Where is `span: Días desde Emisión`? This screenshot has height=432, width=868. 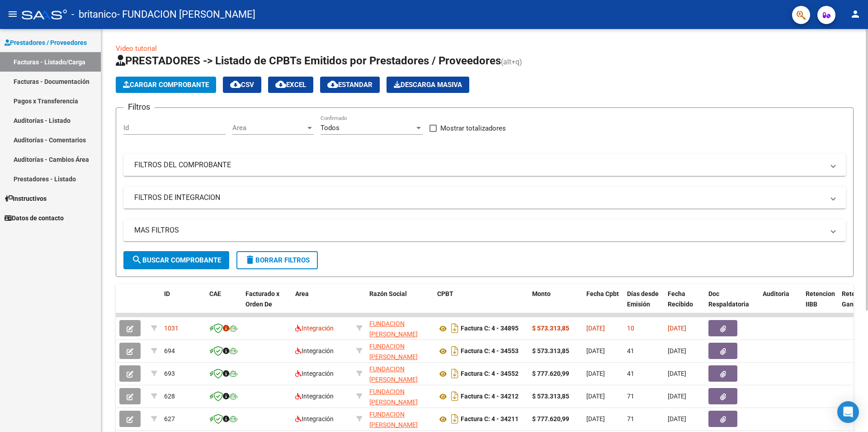
span: Días desde Emisión is located at coordinates (643, 299).